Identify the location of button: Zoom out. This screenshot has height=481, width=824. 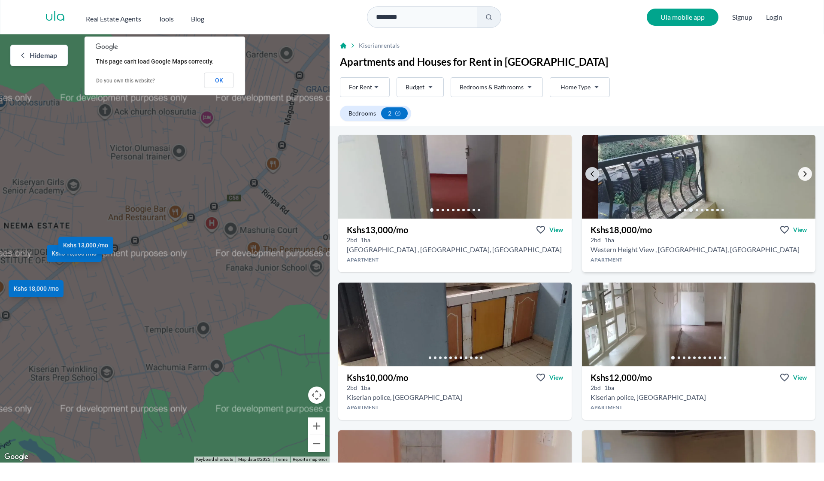
(317, 443).